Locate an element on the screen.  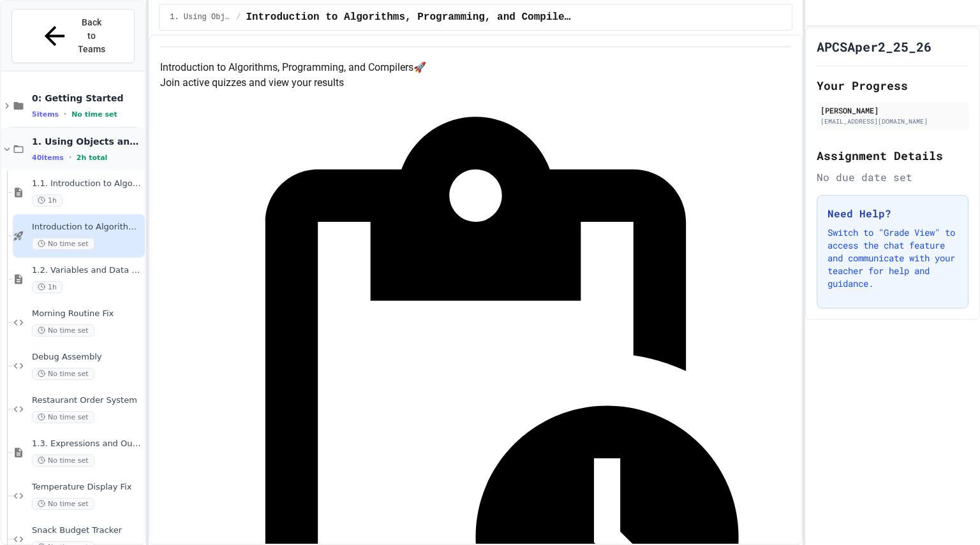
h1: APCSAper2_25_26 is located at coordinates (875, 47).